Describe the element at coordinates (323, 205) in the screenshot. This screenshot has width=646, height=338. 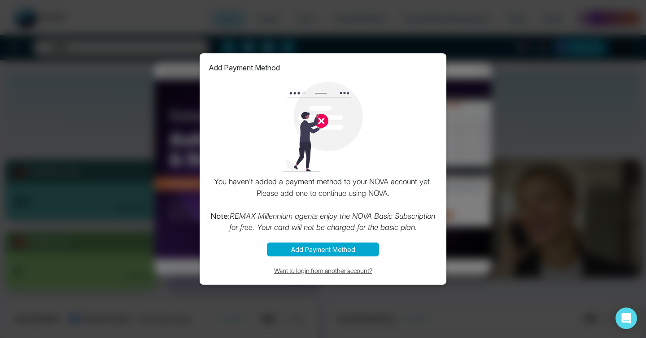
I see `p: You haven't added a payment method to your NOVA account yet. Please add one to continue using NOVA.` at that location.